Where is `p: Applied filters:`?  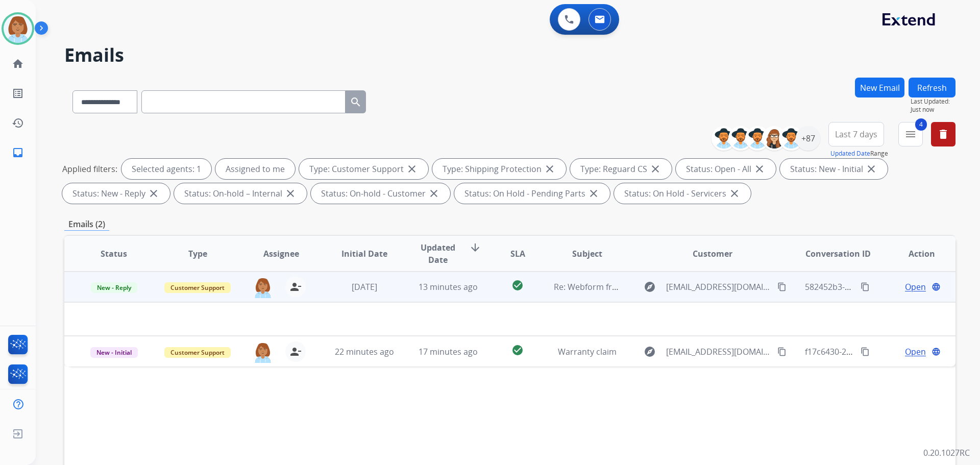
p: Applied filters: is located at coordinates (90, 169).